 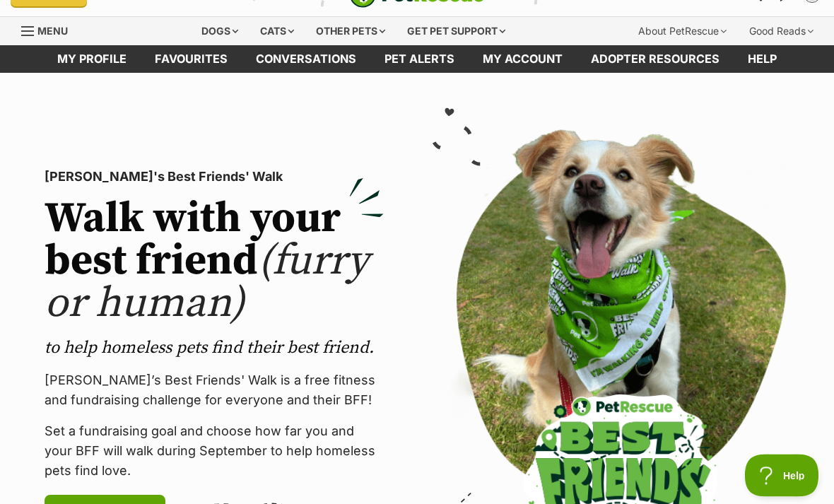 I want to click on a: My account, so click(x=523, y=60).